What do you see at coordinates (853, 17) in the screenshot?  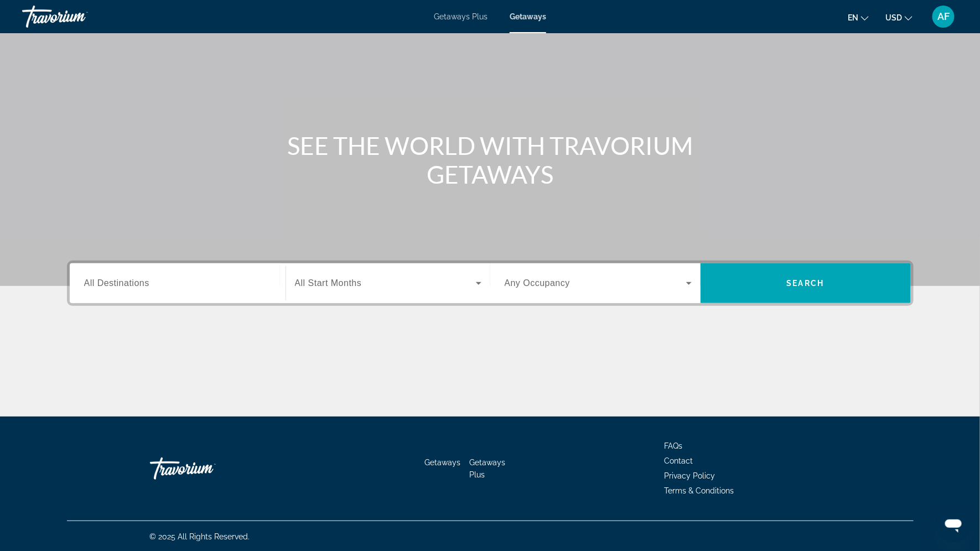 I see `span: en` at bounding box center [853, 17].